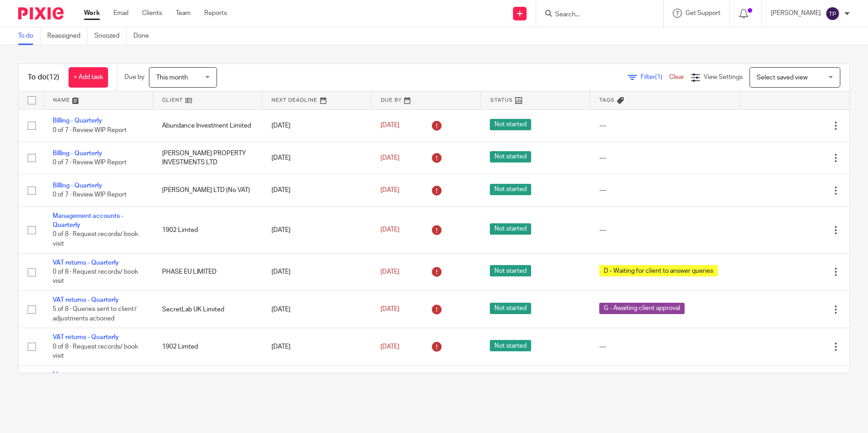 The height and width of the screenshot is (433, 868). I want to click on a: Done, so click(144, 36).